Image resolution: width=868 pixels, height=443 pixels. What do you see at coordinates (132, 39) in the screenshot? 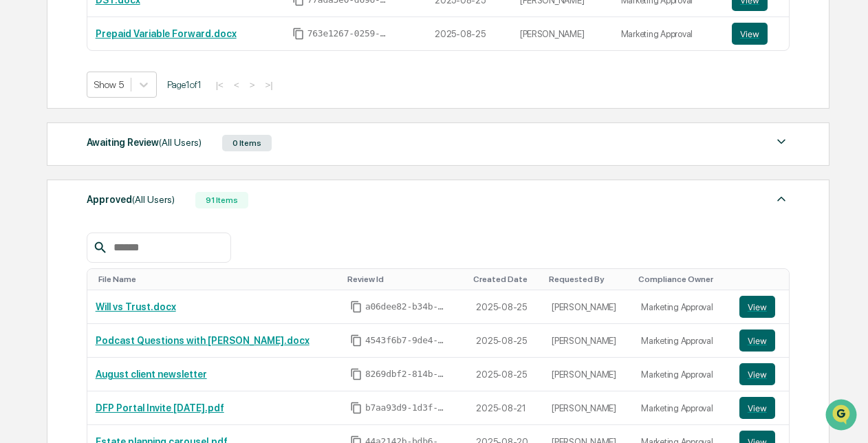
I see `p: How can we help?` at bounding box center [132, 39].